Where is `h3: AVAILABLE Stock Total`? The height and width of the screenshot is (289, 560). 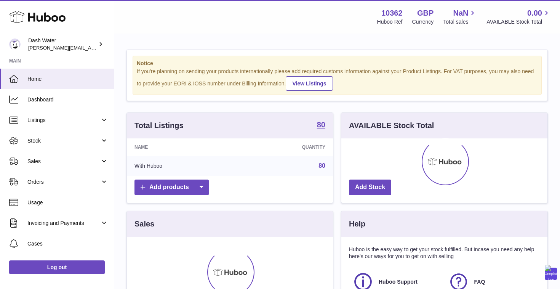
h3: AVAILABLE Stock Total is located at coordinates (392, 125).